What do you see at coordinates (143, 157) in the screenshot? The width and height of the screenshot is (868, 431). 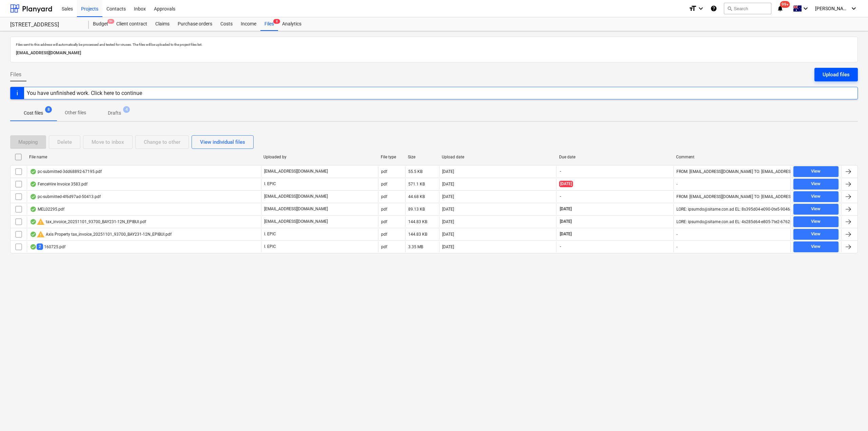 I see `div: File name` at bounding box center [143, 157].